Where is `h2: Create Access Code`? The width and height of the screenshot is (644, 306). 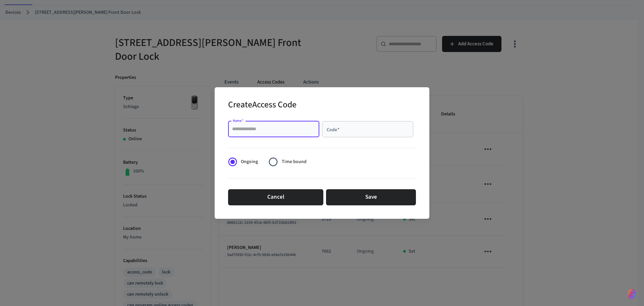
h2: Create Access Code is located at coordinates (262, 106).